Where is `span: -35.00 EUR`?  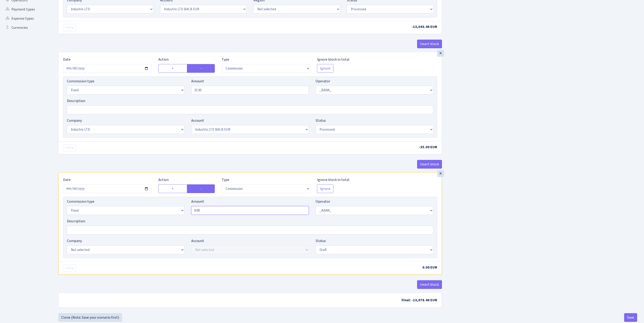 span: -35.00 EUR is located at coordinates (428, 147).